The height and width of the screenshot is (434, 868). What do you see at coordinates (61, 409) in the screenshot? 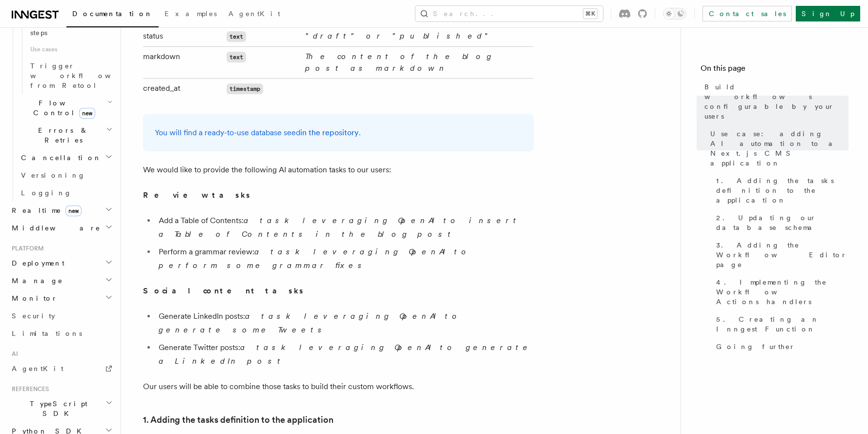
I see `button: TypeScript SDK` at bounding box center [61, 409].